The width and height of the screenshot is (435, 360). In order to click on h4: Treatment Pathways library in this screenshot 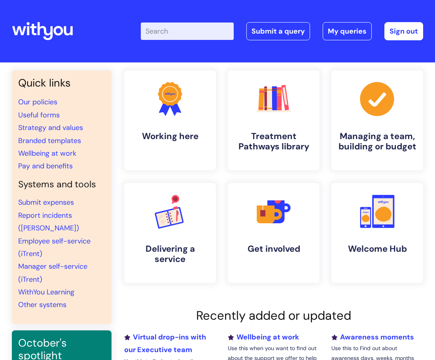, I will do `click(273, 141)`.